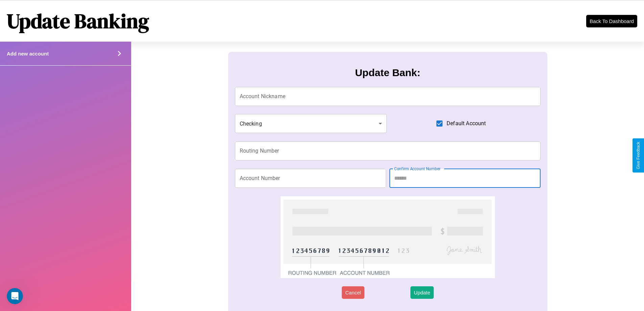  What do you see at coordinates (422, 292) in the screenshot?
I see `button: Update` at bounding box center [422, 292].